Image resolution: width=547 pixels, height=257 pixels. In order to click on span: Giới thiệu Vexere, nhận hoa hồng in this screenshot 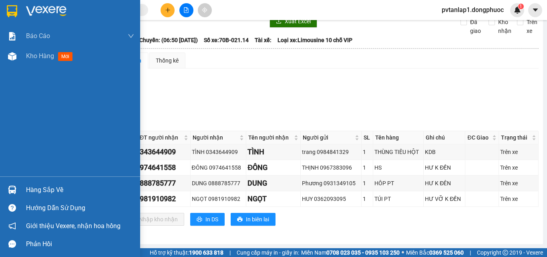, I will do `click(73, 226)`.